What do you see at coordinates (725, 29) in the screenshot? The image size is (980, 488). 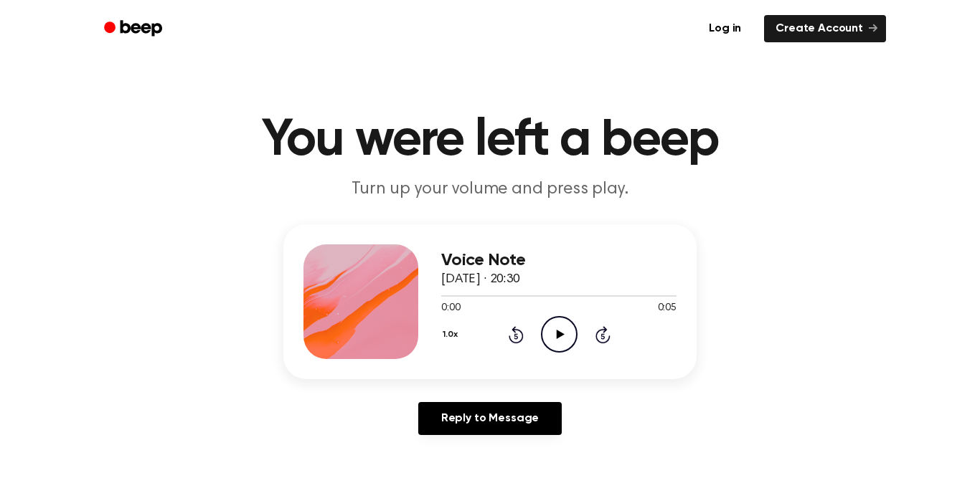 I see `a: Log in` at bounding box center [725, 29].